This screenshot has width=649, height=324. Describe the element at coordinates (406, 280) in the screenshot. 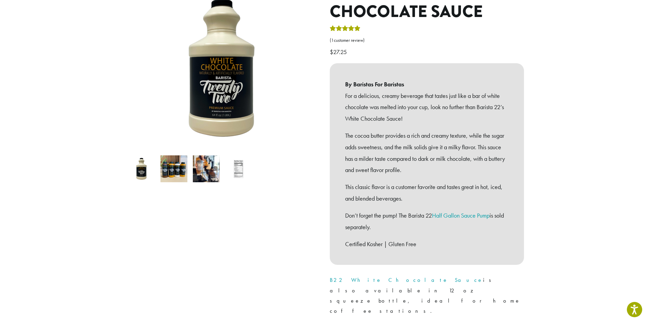

I see `a: B22 White Chocolate Sauce` at that location.